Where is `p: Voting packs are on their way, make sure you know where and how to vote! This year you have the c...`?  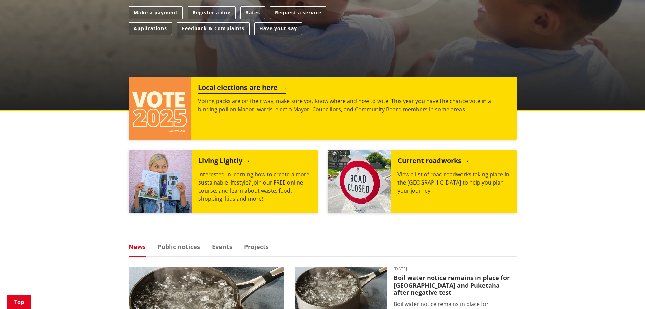
p: Voting packs are on their way, make sure you know where and how to vote! This year you have the c... is located at coordinates (354, 105).